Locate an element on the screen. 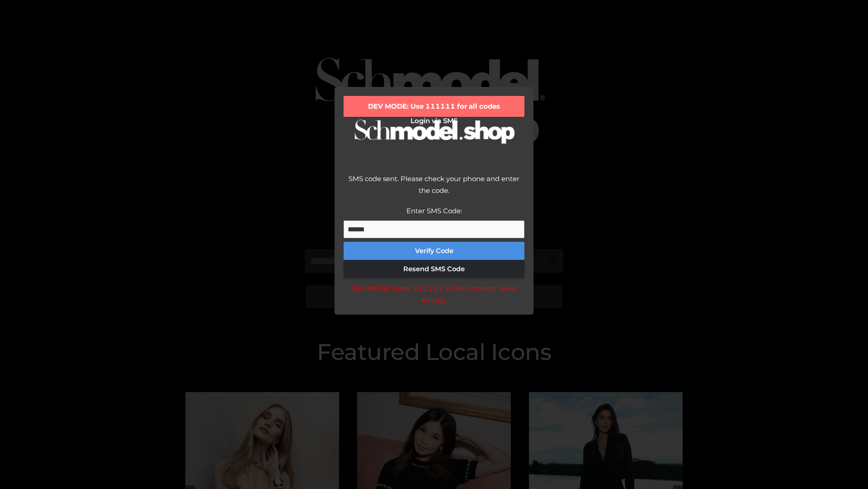 The width and height of the screenshot is (868, 489). div: SMS code sent. Please check your phone and enter the code. is located at coordinates (434, 189).